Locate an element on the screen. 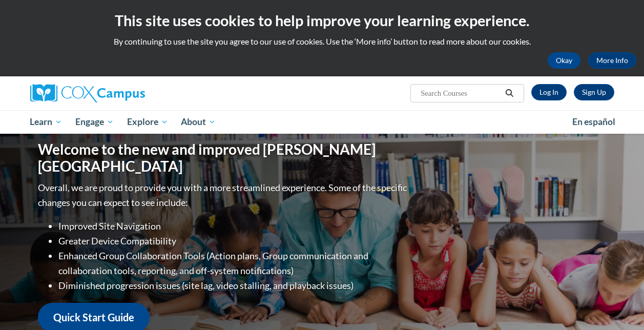  a: Learn is located at coordinates (46, 122).